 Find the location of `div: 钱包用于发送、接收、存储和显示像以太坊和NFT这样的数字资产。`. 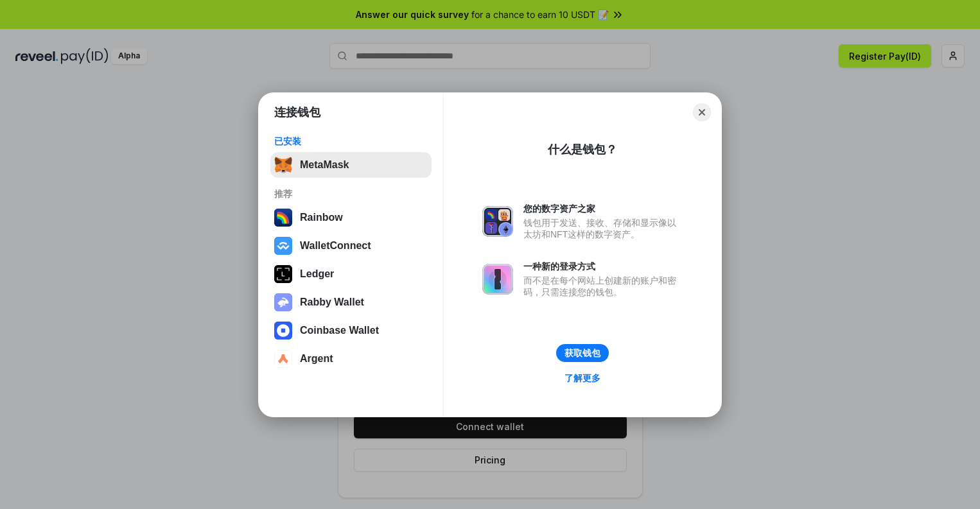

div: 钱包用于发送、接收、存储和显示像以太坊和NFT这样的数字资产。 is located at coordinates (603, 228).